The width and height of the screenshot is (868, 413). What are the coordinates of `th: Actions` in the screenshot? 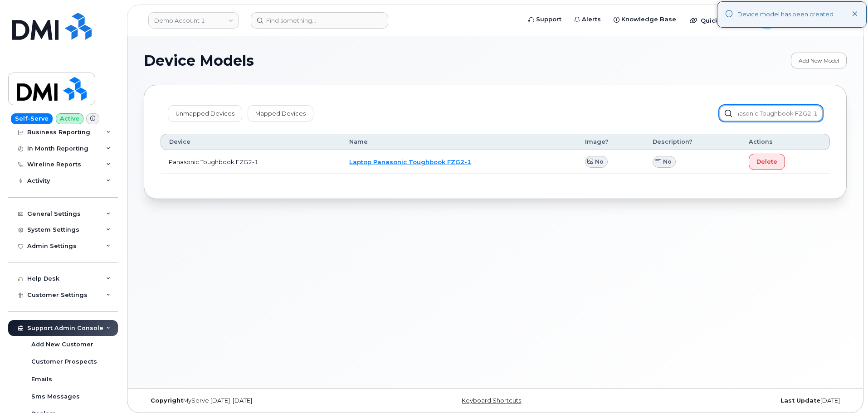 It's located at (785, 142).